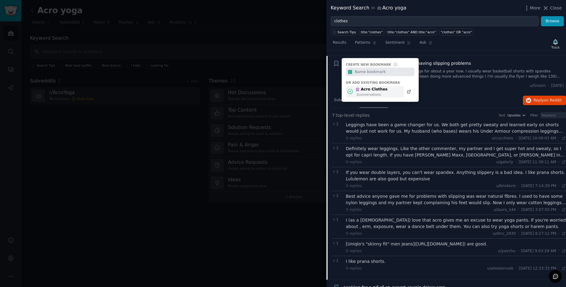  Describe the element at coordinates (371, 90) in the screenshot. I see `div: Acro Clothes` at that location.